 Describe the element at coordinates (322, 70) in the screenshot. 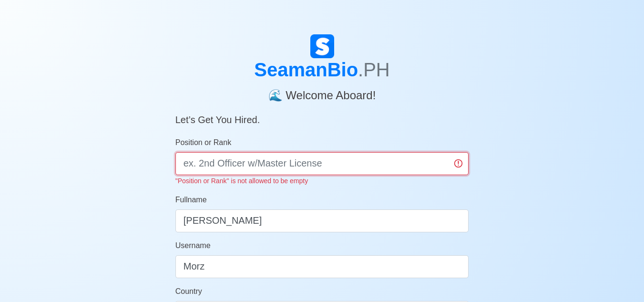

I see `h1: SeamanBio` at that location.